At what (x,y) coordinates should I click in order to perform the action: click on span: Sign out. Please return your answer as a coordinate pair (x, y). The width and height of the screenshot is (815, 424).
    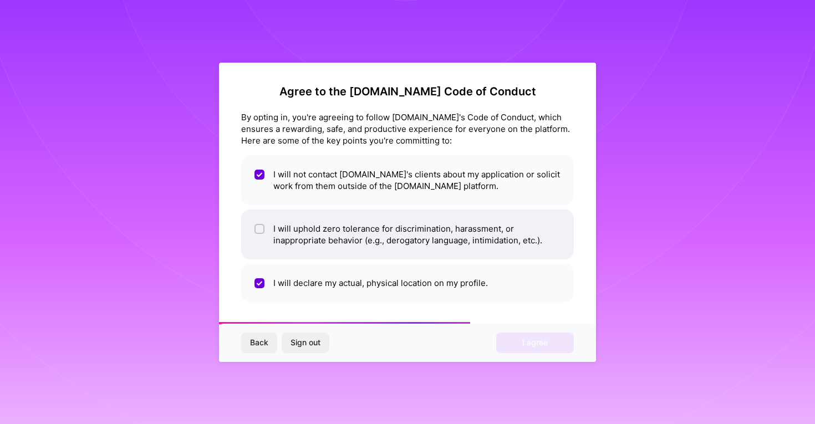
    Looking at the image, I should click on (306, 343).